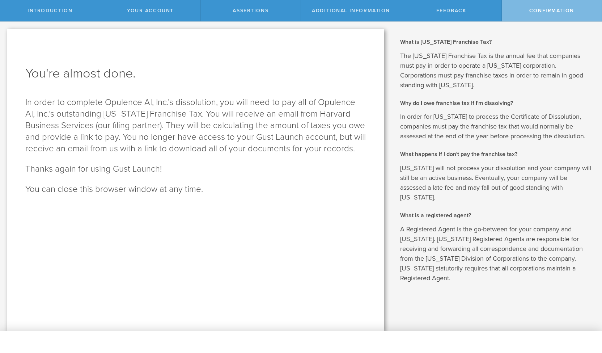  Describe the element at coordinates (196, 189) in the screenshot. I see `p: You can close this browser window at any time.` at that location.